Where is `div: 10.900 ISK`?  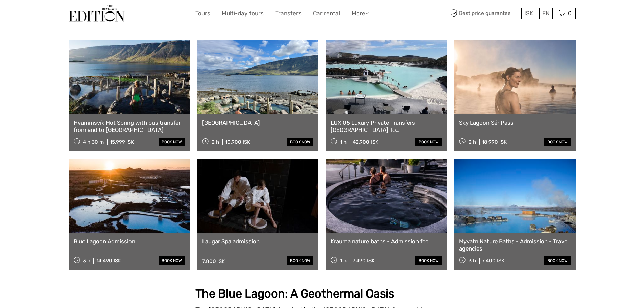 div: 10.900 ISK is located at coordinates (238, 142).